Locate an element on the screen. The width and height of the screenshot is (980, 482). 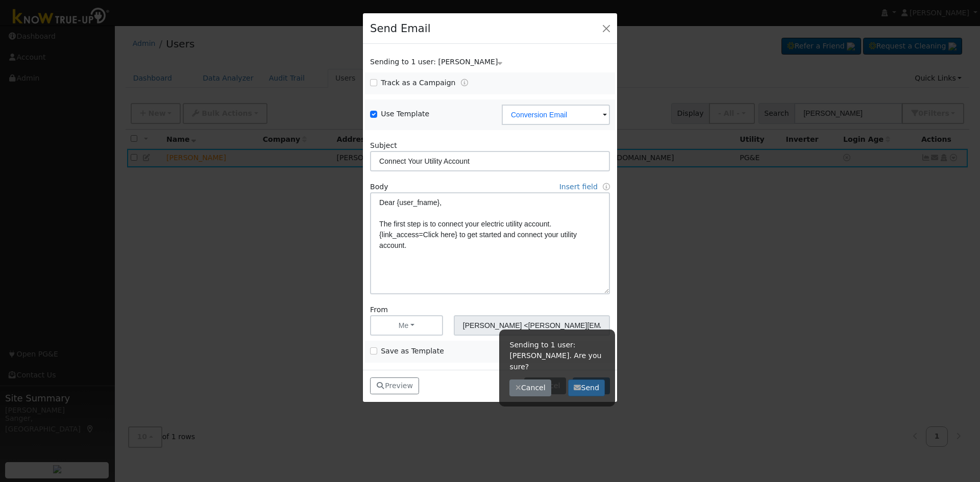
input: Save as Template is located at coordinates (374, 351).